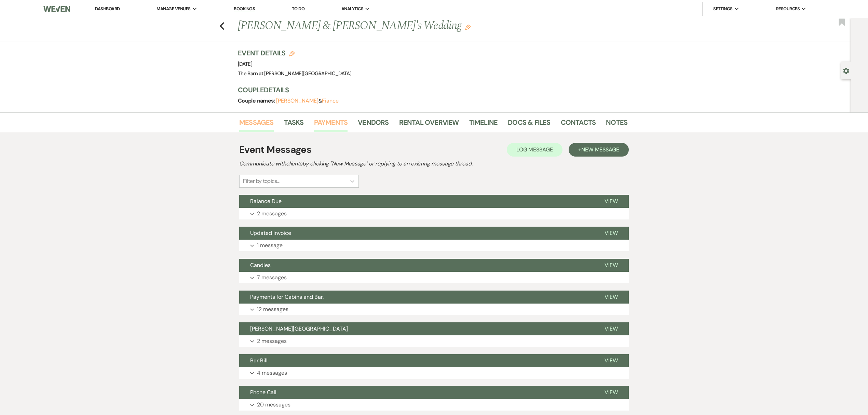 This screenshot has width=868, height=415. What do you see at coordinates (260, 265) in the screenshot?
I see `span: Candles` at bounding box center [260, 265].